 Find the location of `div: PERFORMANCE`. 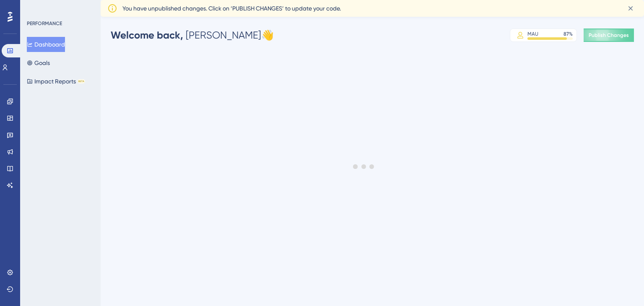

div: PERFORMANCE is located at coordinates (44, 24).